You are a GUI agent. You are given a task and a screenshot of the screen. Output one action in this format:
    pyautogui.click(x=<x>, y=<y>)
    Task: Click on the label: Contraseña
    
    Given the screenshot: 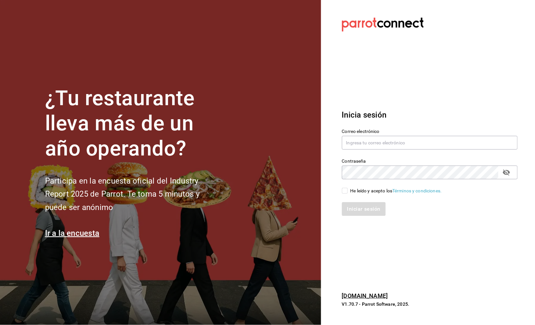 What is the action you would take?
    pyautogui.click(x=430, y=161)
    